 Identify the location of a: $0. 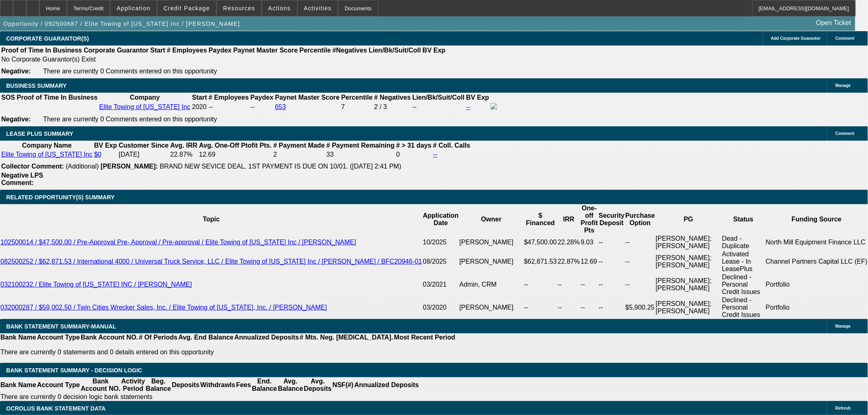
(97, 155).